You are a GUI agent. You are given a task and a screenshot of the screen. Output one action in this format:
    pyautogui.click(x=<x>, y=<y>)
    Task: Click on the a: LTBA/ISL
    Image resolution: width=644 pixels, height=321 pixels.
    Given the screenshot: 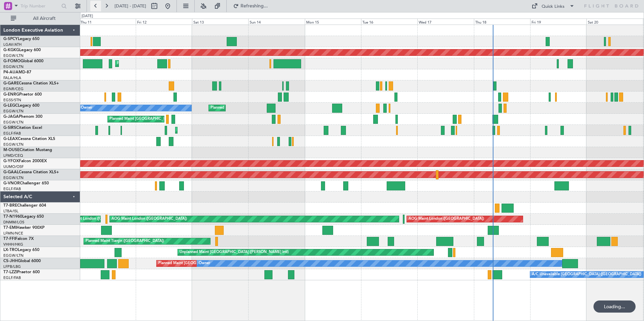 What is the action you would take?
    pyautogui.click(x=11, y=211)
    